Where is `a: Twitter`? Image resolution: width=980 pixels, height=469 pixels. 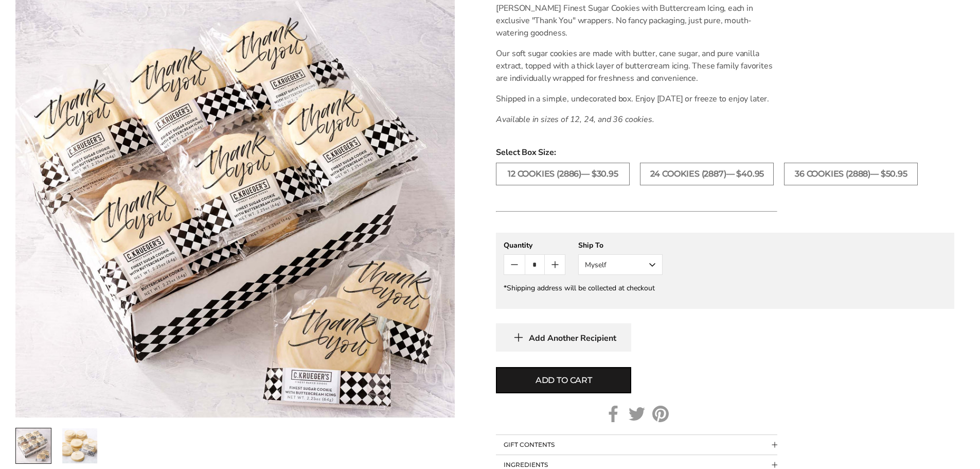 a: Twitter is located at coordinates (637, 414).